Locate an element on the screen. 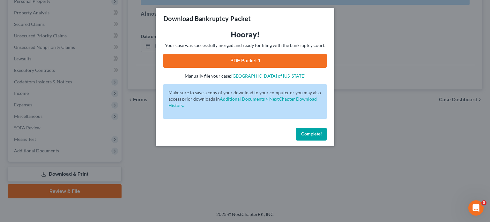 The width and height of the screenshot is (490, 222). span: Complete! is located at coordinates (311, 134).